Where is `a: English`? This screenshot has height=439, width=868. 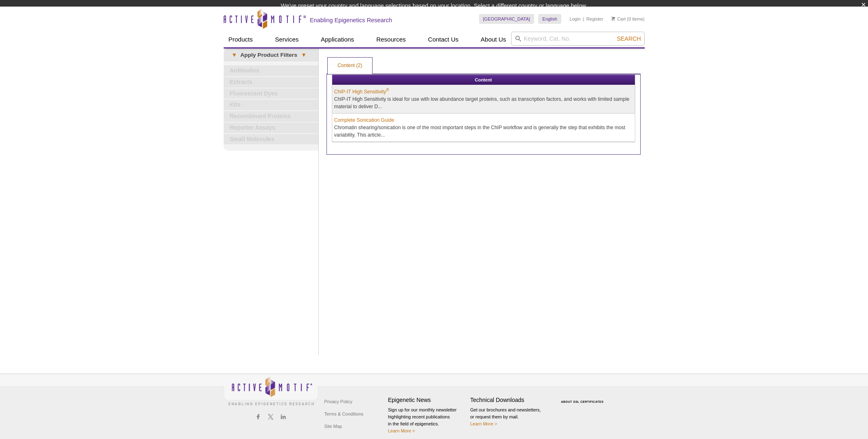 a: English is located at coordinates (550, 19).